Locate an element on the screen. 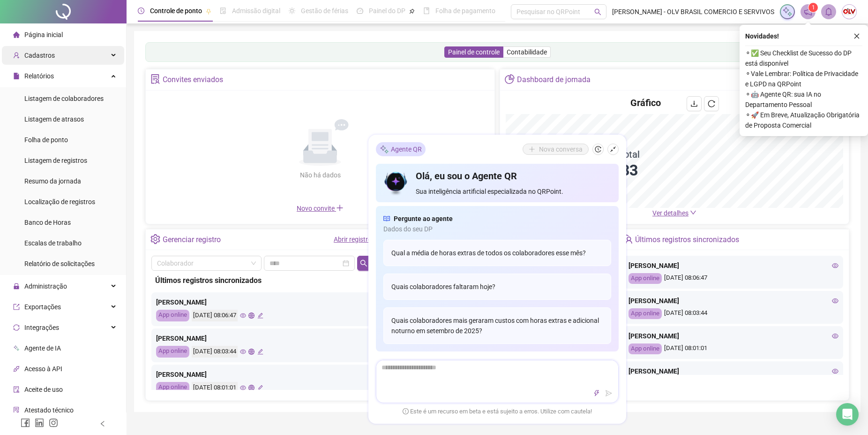 The width and height of the screenshot is (868, 435). span: user-add is located at coordinates (17, 55).